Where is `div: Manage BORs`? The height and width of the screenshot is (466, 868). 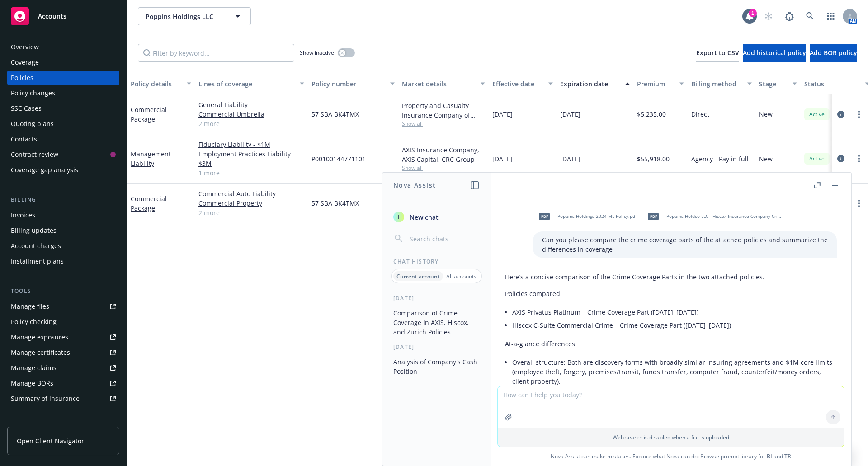
div: Manage BORs is located at coordinates (32, 384).